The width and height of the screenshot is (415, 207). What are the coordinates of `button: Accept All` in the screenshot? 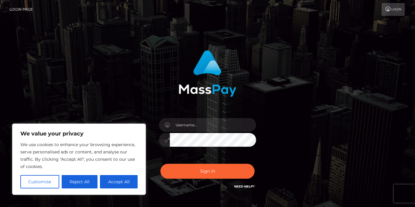 It's located at (119, 181).